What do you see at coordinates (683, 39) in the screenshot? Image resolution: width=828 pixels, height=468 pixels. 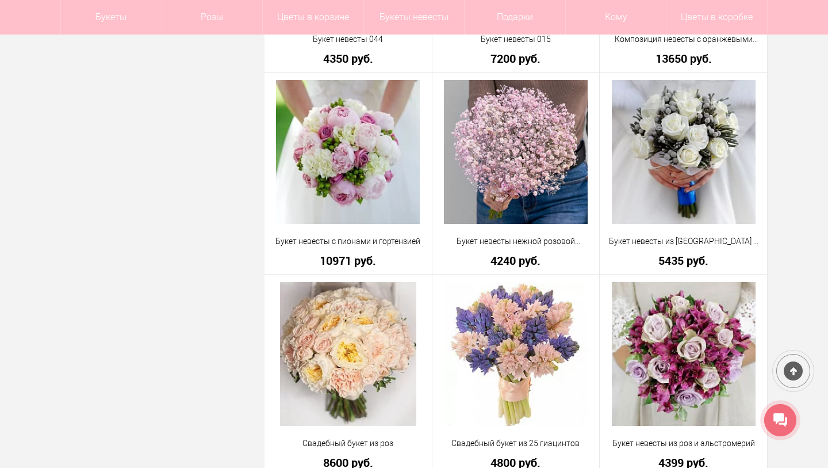 I see `a: Композиция невесты с оранжевыми каллами` at bounding box center [683, 39].